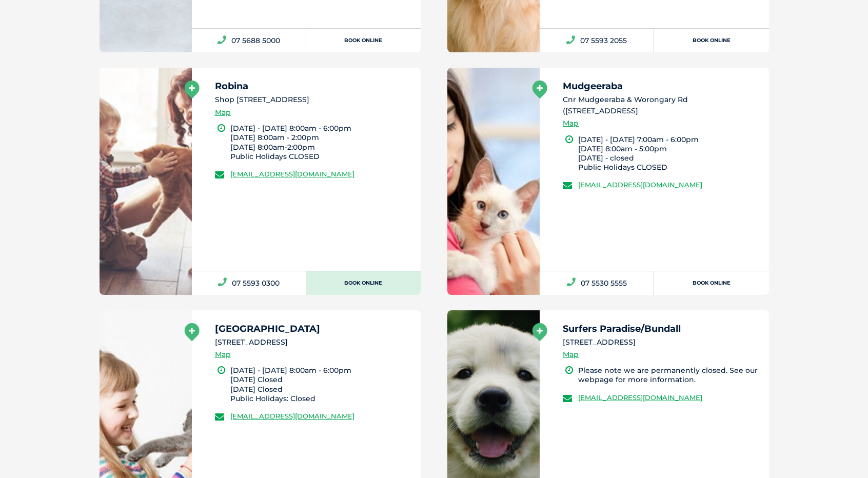  What do you see at coordinates (313, 86) in the screenshot?
I see `h5: Robina` at bounding box center [313, 86].